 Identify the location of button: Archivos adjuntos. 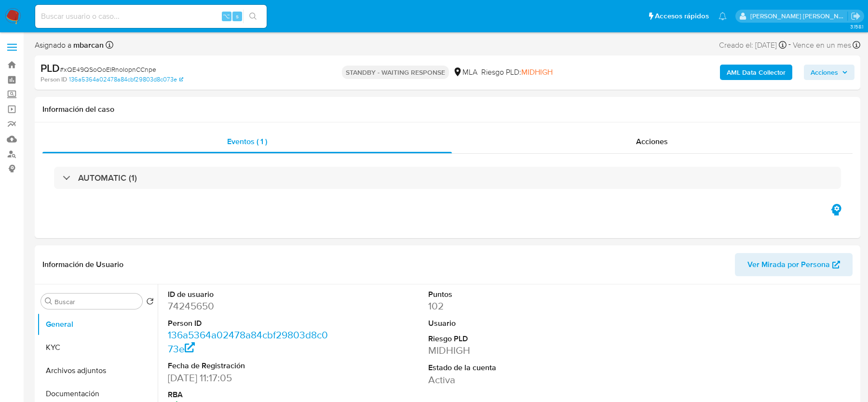
(97, 371).